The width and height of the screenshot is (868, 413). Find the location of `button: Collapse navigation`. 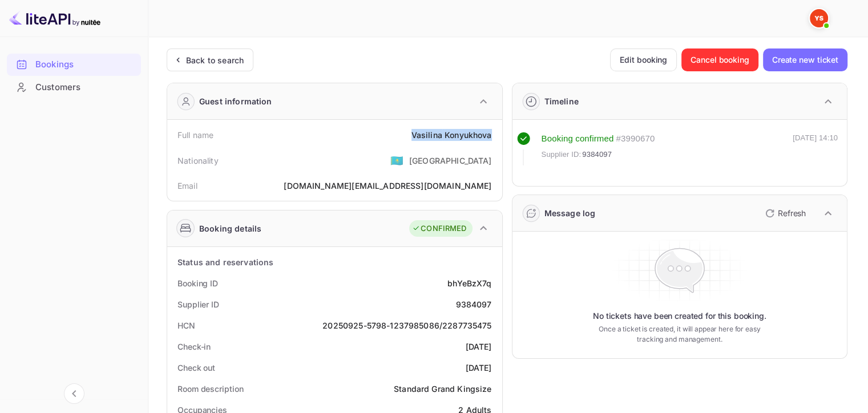

button: Collapse navigation is located at coordinates (74, 394).